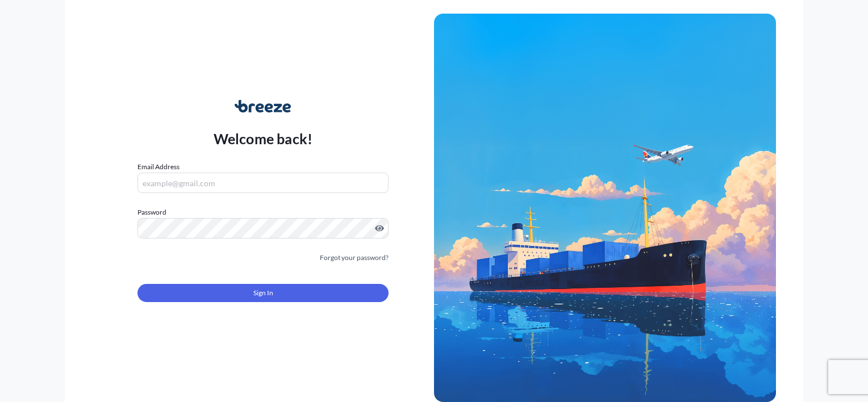 The image size is (868, 402). I want to click on input: example@gmail.com, so click(263, 183).